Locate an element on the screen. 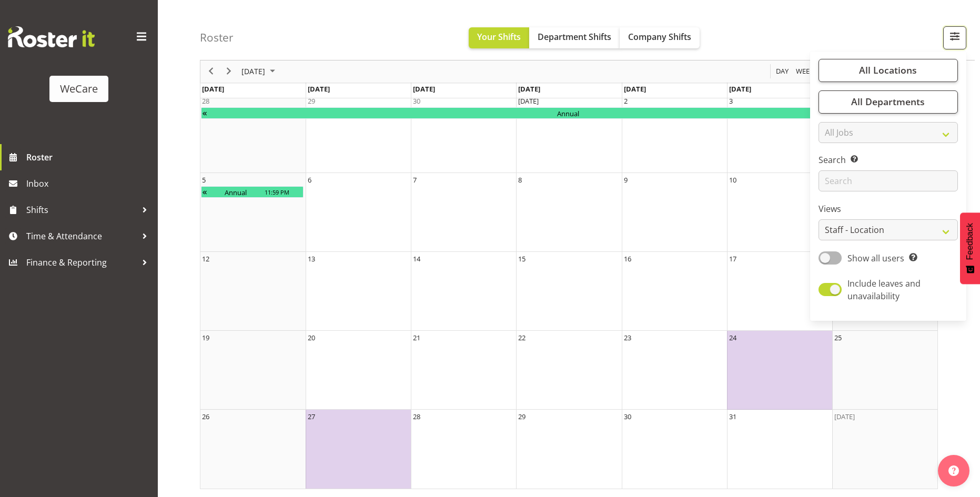  label: Views is located at coordinates (888, 209).